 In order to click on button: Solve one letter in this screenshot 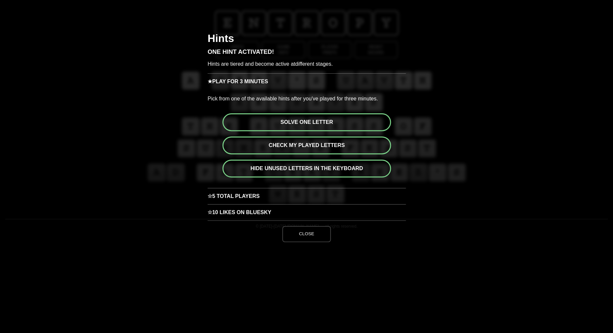, I will do `click(307, 122)`.